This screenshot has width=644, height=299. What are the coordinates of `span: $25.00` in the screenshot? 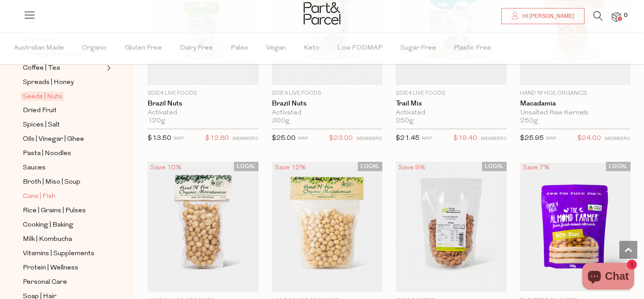 It's located at (283, 138).